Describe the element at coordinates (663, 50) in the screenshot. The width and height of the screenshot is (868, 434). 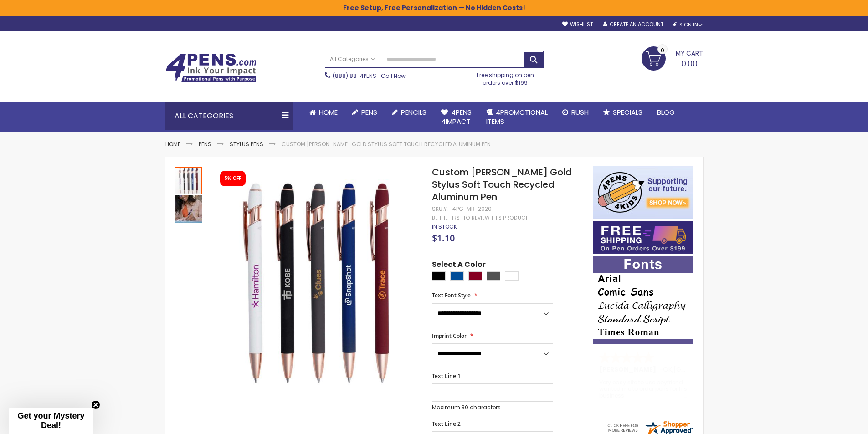
I see `span: 0` at that location.